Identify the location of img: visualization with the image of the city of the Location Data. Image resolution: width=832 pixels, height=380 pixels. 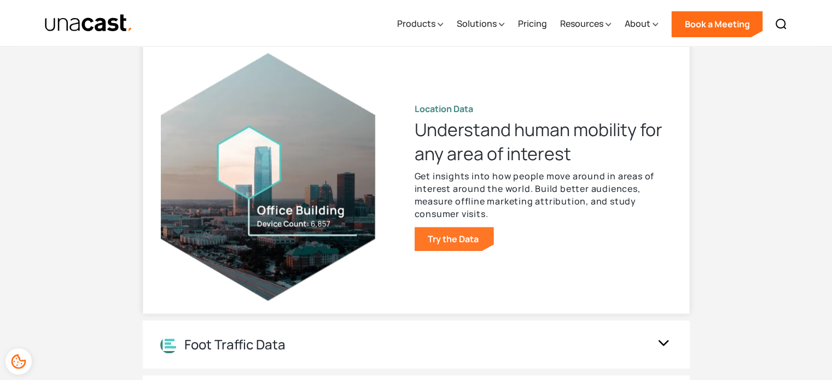
(268, 177).